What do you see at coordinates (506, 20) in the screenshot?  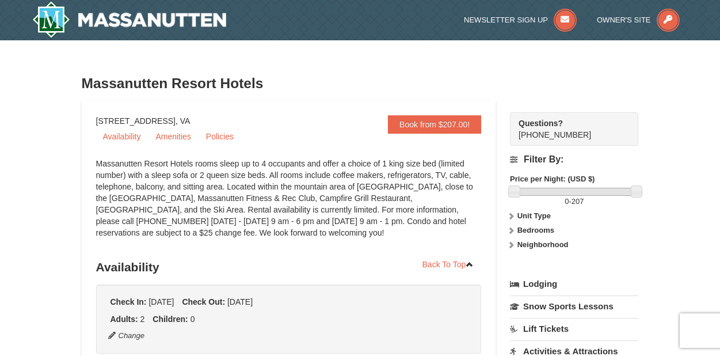 I see `span: Newsletter Sign Up` at bounding box center [506, 20].